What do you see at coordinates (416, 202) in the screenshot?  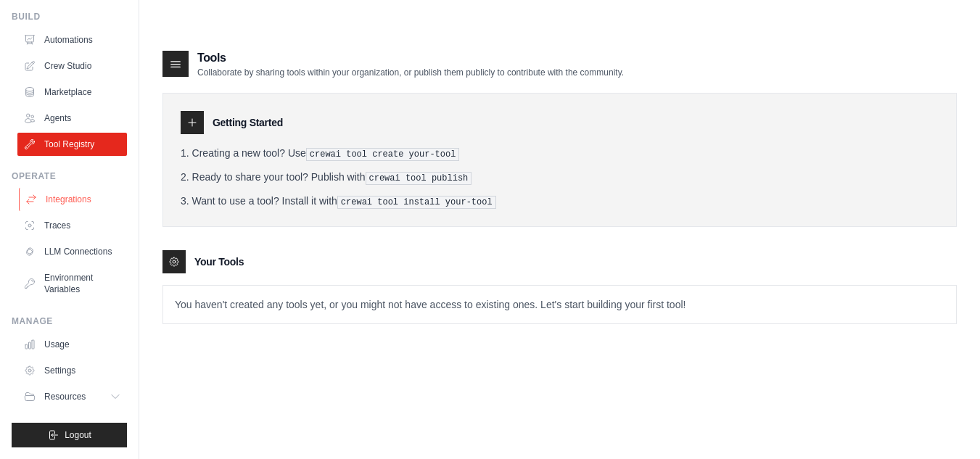 I see `pre: crewai tool install your-tool` at bounding box center [416, 202].